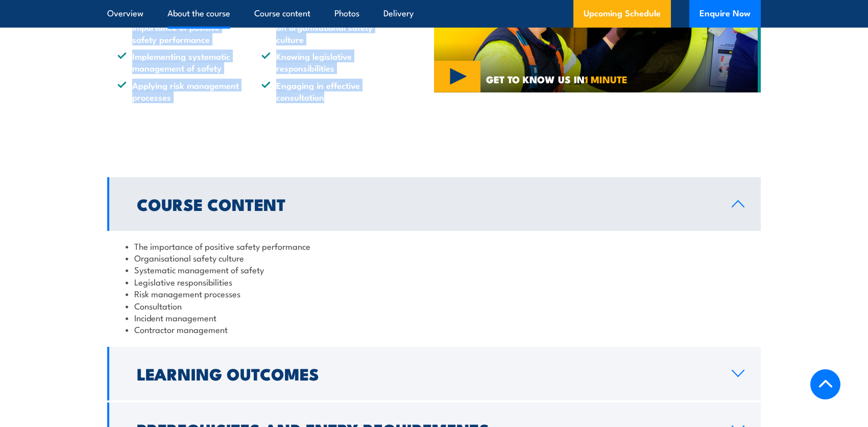  Describe the element at coordinates (434, 246) in the screenshot. I see `li: The importance of positive safety performance` at that location.